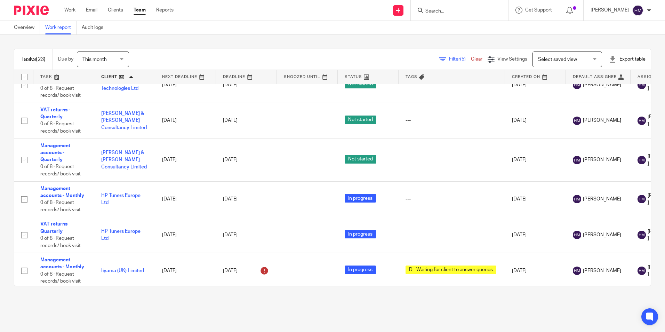 The image size is (665, 332). Describe the element at coordinates (460, 59) in the screenshot. I see `span: Filter` at that location.